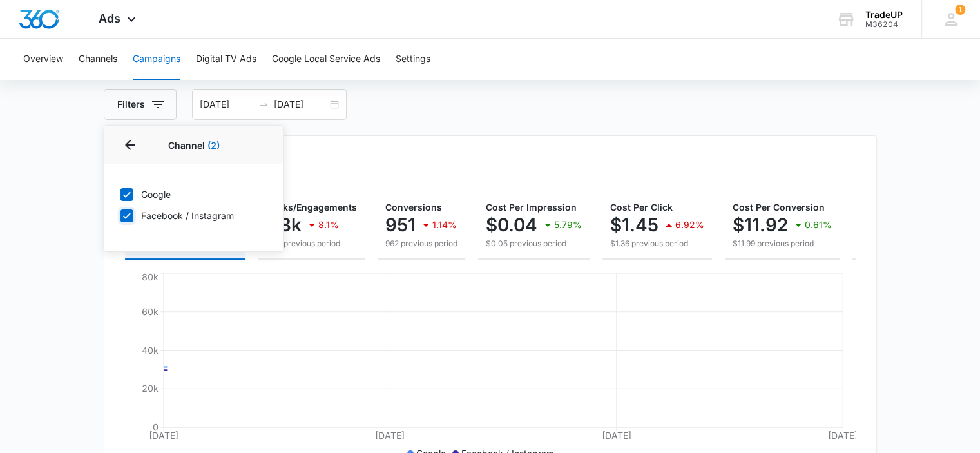 The width and height of the screenshot is (980, 453). Describe the element at coordinates (634, 225) in the screenshot. I see `p: $1.45` at that location.